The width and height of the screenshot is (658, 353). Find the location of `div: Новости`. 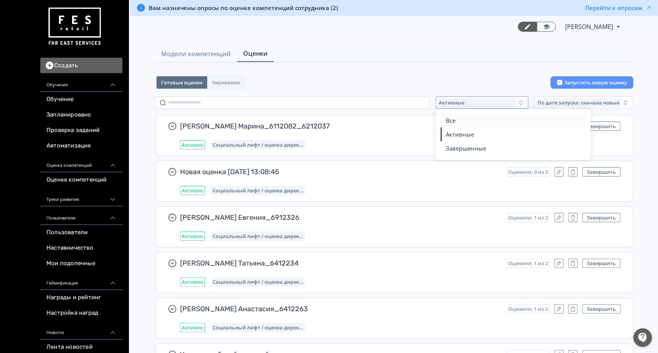

div: Новости is located at coordinates (81, 331).